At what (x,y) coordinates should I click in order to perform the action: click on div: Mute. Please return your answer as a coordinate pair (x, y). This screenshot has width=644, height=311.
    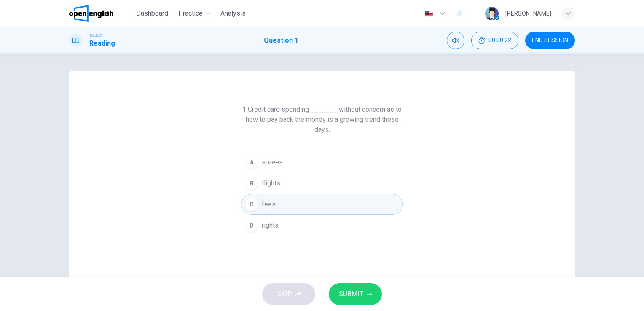
    Looking at the image, I should click on (456, 40).